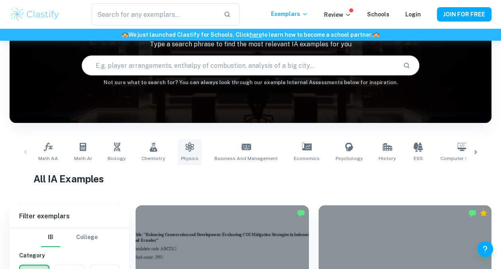  Describe the element at coordinates (239, 65) in the screenshot. I see `input: E.g. player arrangements, enthalpy of combustion, analysis of a big city...` at that location.